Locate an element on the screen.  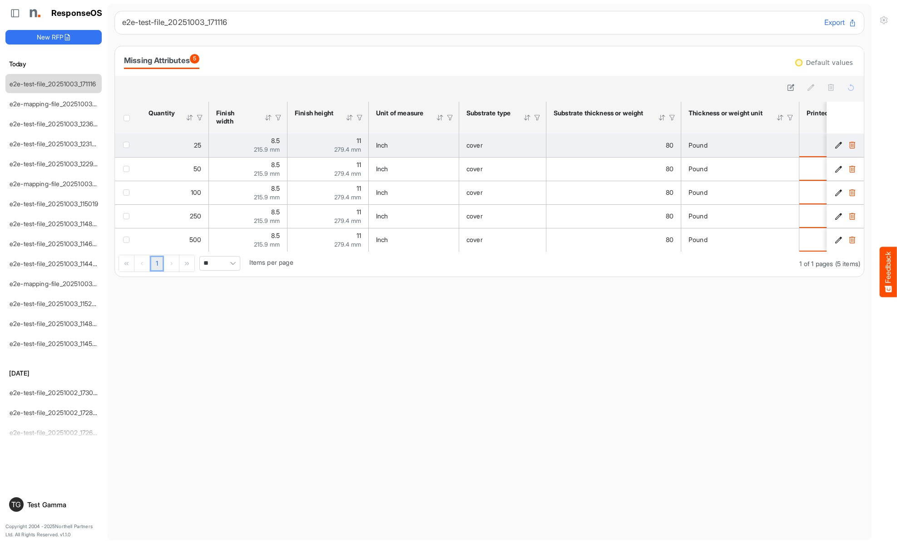
td: e037c0ee-1179-4e52-bb9c-71cfac41e358 is template cell Column Header is located at coordinates (846, 240).